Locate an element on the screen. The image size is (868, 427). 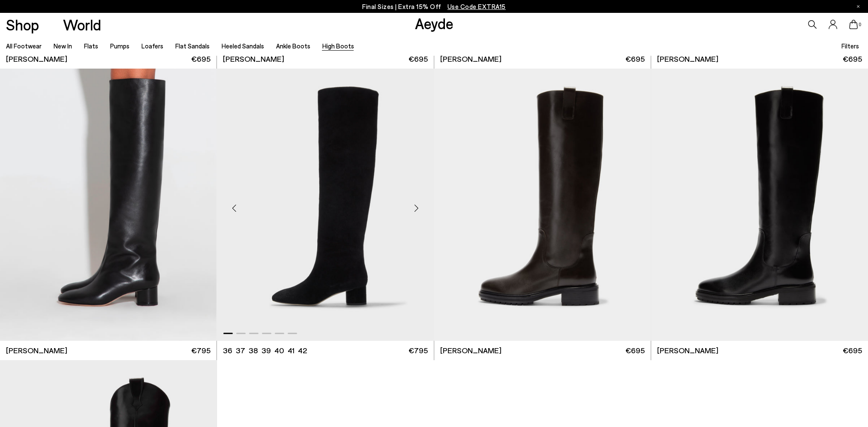
a: Aeyde is located at coordinates (434, 24).